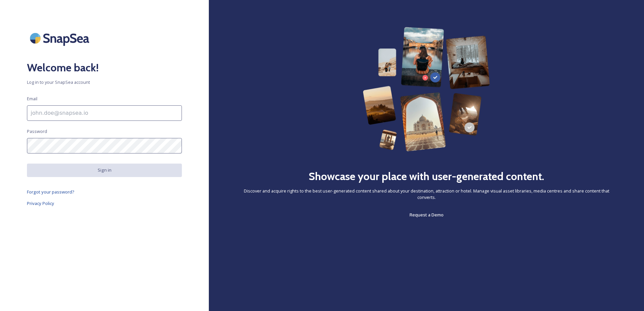  Describe the element at coordinates (427, 215) in the screenshot. I see `a: Request a Demo` at that location.